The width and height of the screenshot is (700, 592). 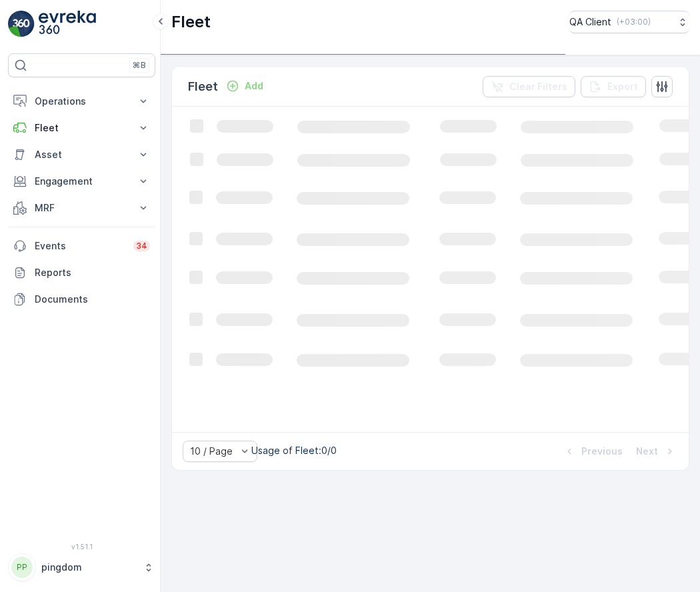 I want to click on p: MRF, so click(x=81, y=208).